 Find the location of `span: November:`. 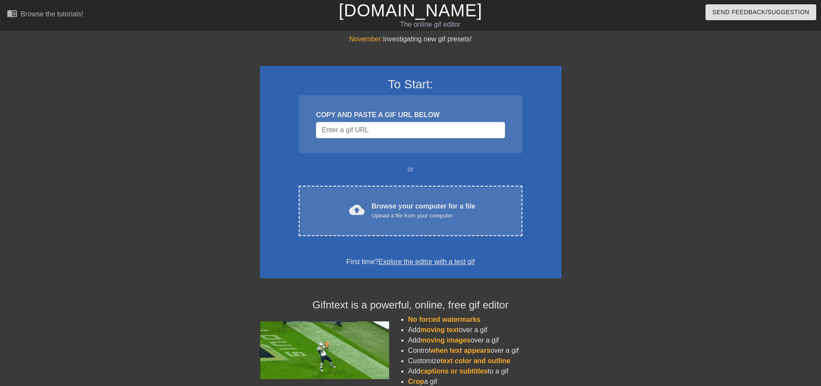

span: November: is located at coordinates (366, 39).